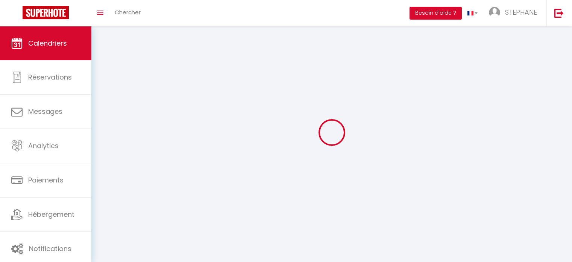  What do you see at coordinates (50, 77) in the screenshot?
I see `span: Réservations` at bounding box center [50, 77].